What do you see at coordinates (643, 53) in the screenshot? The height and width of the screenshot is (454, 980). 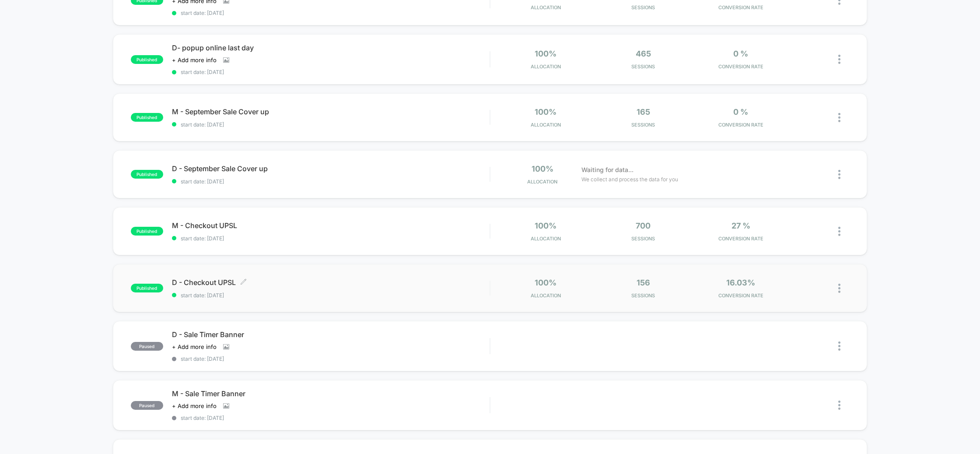 I see `span: 465` at bounding box center [643, 53].